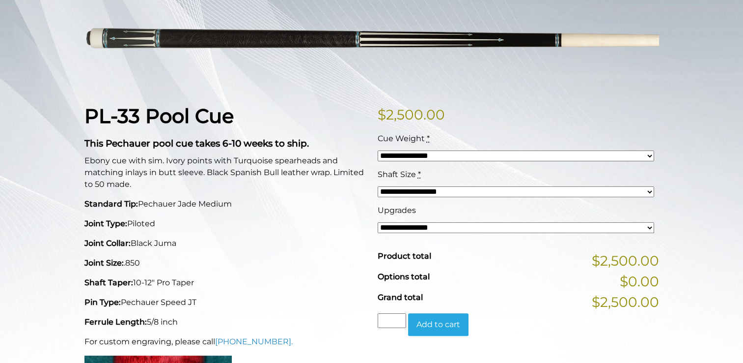 The image size is (743, 363). What do you see at coordinates (103, 302) in the screenshot?
I see `strong: Pin Type:` at bounding box center [103, 302].